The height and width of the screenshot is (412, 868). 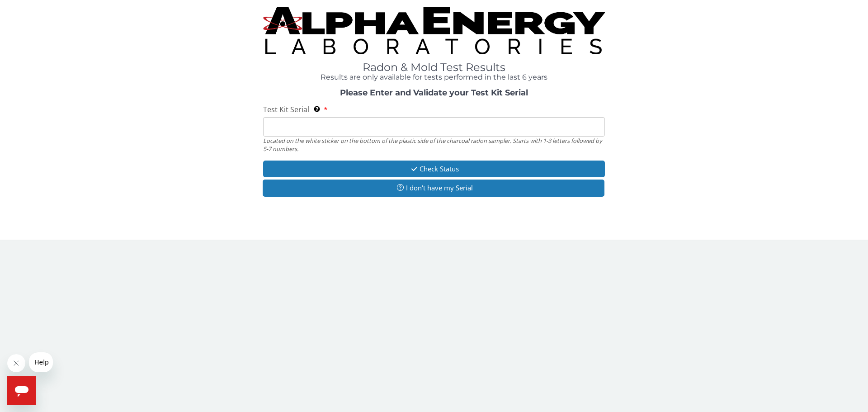 What do you see at coordinates (434, 169) in the screenshot?
I see `button: Check Status` at bounding box center [434, 169].